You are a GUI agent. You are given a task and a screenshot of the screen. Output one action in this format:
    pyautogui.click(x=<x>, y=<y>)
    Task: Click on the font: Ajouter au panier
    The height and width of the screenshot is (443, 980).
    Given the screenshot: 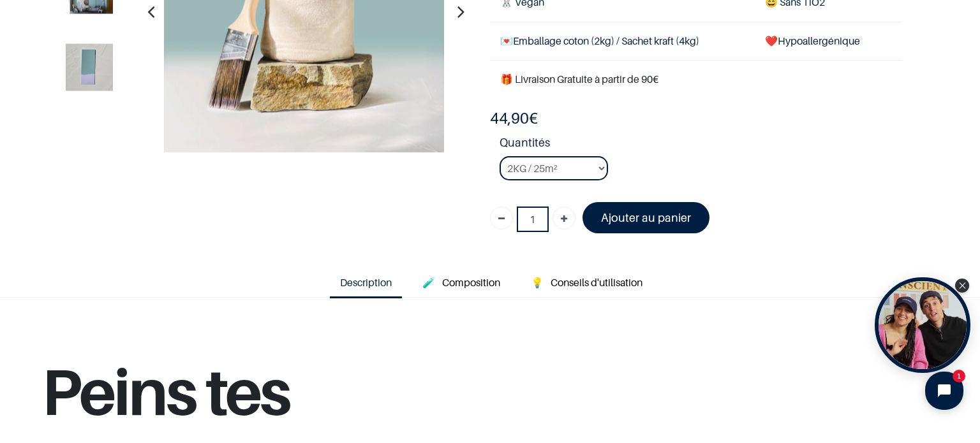 What is the action you would take?
    pyautogui.click(x=646, y=218)
    